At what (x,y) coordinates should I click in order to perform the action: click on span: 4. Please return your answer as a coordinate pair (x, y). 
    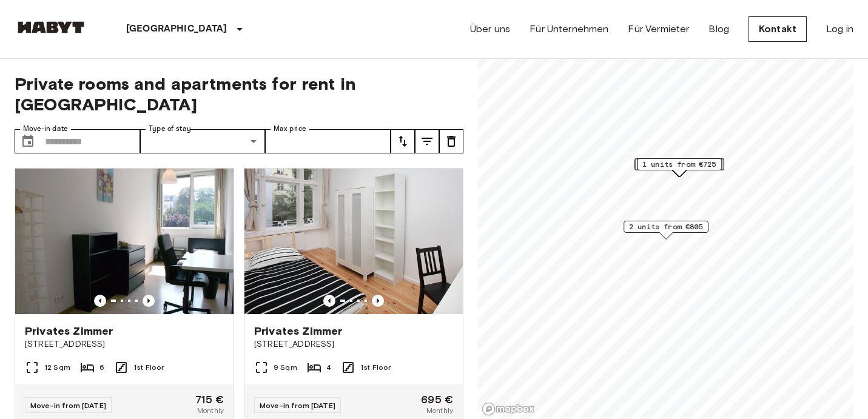
    Looking at the image, I should click on (329, 367).